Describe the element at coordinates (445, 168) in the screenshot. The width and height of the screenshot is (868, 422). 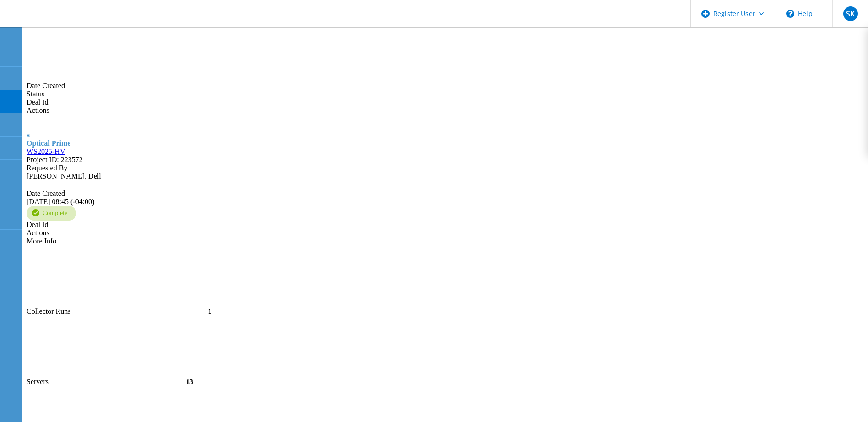
I see `div: Requested By` at that location.